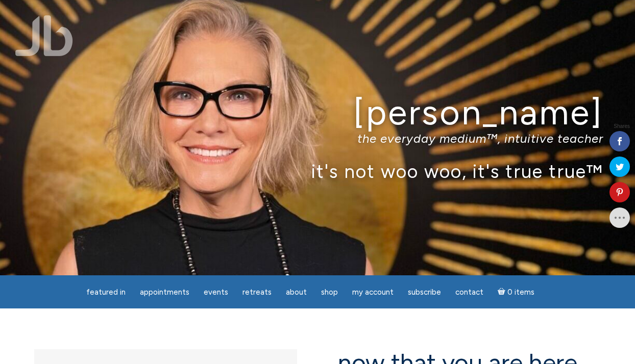 Image resolution: width=635 pixels, height=364 pixels. I want to click on span: About, so click(296, 292).